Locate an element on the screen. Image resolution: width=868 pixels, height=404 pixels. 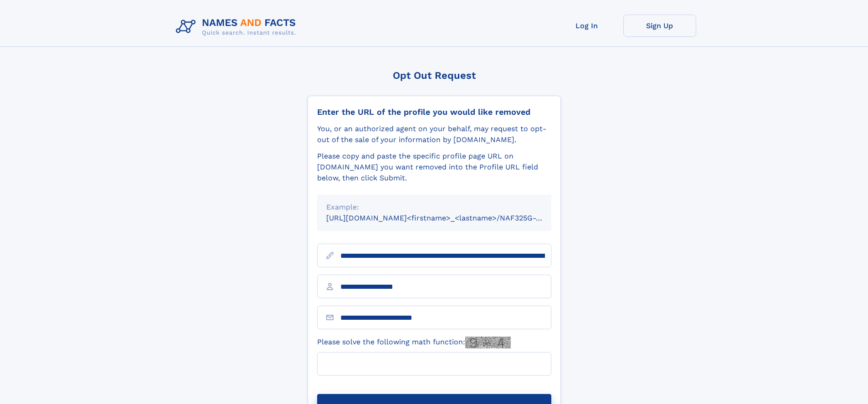
div: Enter the URL of the profile you would like removed is located at coordinates (434, 112).